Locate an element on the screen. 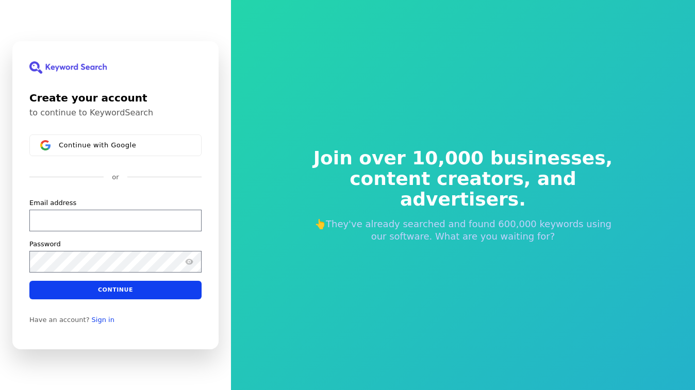 This screenshot has width=695, height=390. span: Join over 10,000 businesses, is located at coordinates (463, 158).